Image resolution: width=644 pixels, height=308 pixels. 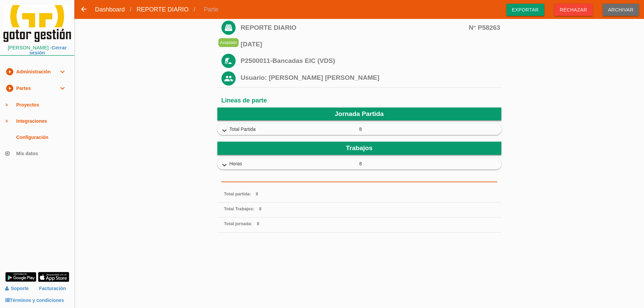 I want to click on span: Parte, so click(x=211, y=9).